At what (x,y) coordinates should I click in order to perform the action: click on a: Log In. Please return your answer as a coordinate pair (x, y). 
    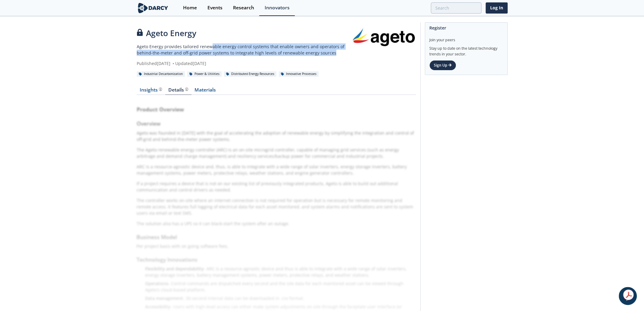
    Looking at the image, I should click on (496, 8).